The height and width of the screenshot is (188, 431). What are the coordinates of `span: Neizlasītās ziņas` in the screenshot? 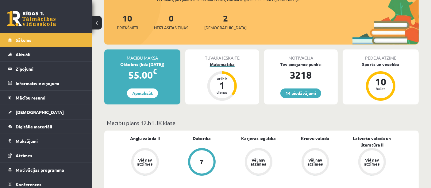 It's located at (171, 28).